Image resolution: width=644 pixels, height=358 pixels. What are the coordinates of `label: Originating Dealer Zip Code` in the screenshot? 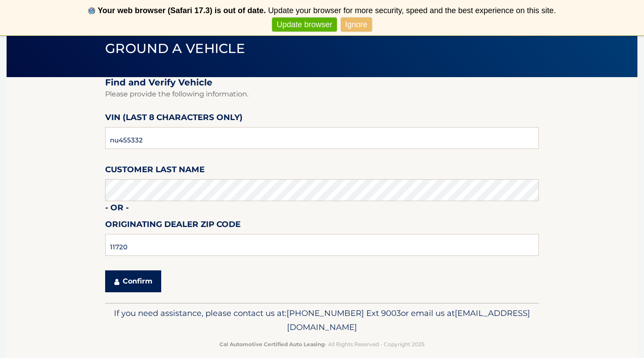 It's located at (173, 225).